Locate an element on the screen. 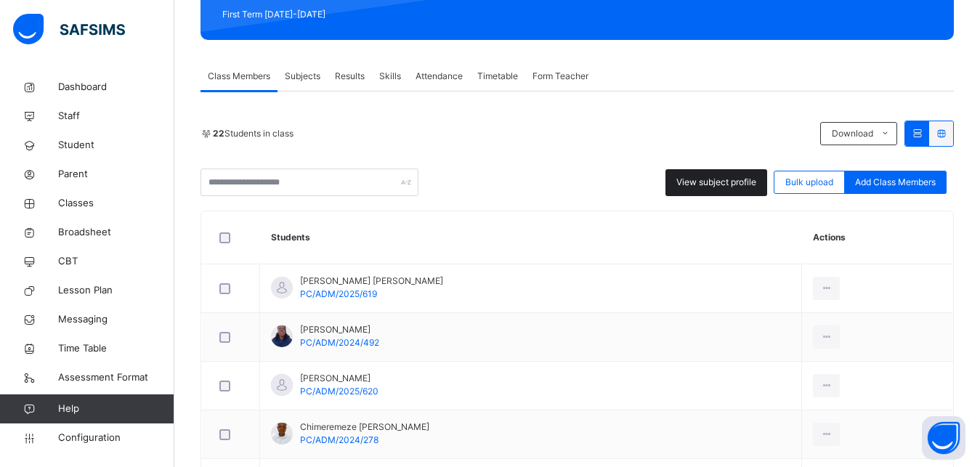 The image size is (980, 467). span: PC/ADM/2024/278 is located at coordinates (340, 439).